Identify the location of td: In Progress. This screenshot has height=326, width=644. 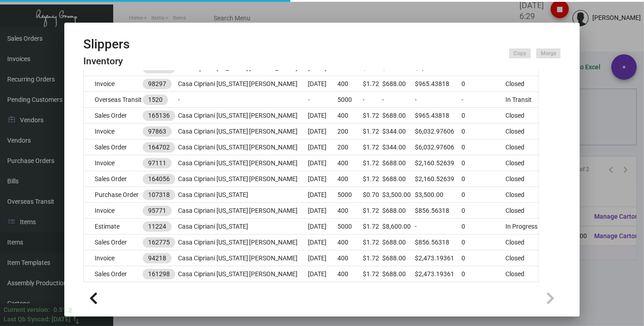
(522, 226).